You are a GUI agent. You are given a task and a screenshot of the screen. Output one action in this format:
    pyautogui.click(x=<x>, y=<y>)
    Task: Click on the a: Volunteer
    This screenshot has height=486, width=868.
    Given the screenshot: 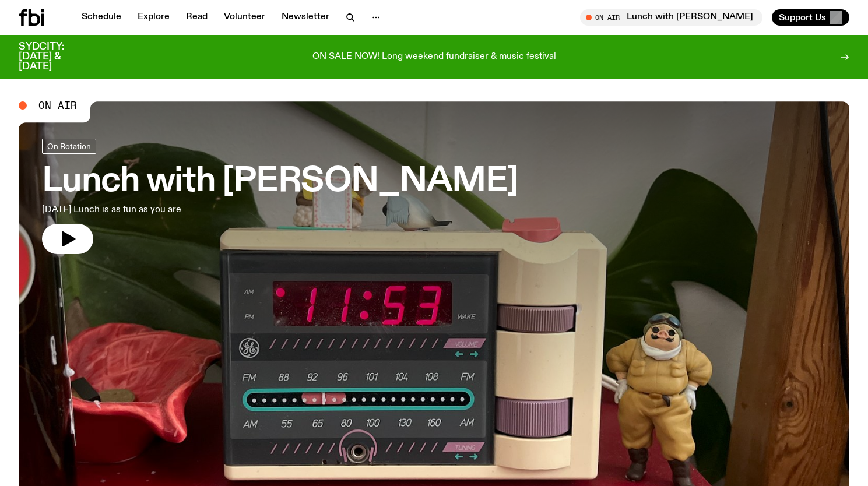 What is the action you would take?
    pyautogui.click(x=244, y=17)
    